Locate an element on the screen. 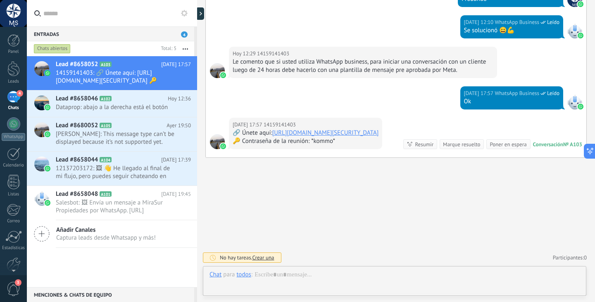 Image resolution: width=595 pixels, height=302 pixels. span: Dataprop: abajo a la derecha está el botón is located at coordinates (115, 107).